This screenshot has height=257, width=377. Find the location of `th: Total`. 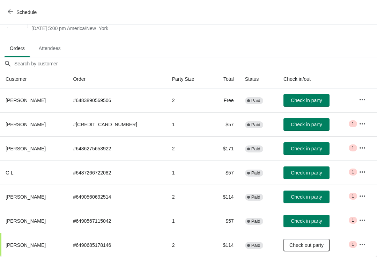

th: Total is located at coordinates (225, 79).